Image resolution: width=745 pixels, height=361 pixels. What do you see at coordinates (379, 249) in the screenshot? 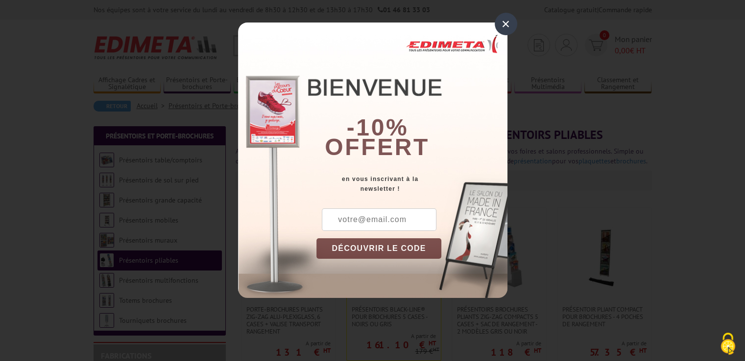
I see `button: DÉCOUVRIR LE CODE` at bounding box center [379, 249].